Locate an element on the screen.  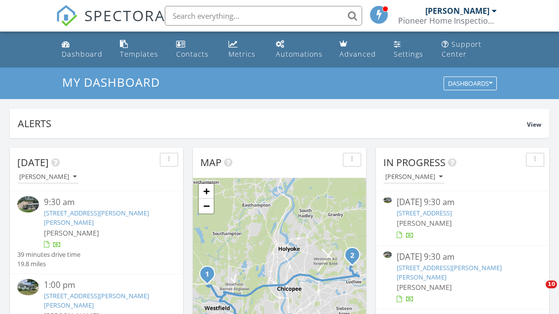
div: 67 Prokop Ave, Ludlow, MA 01056 is located at coordinates (355, 258).